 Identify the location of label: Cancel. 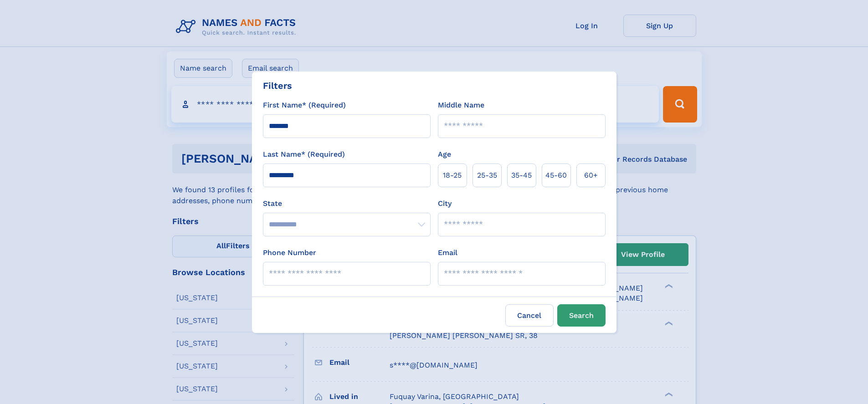
(530, 315).